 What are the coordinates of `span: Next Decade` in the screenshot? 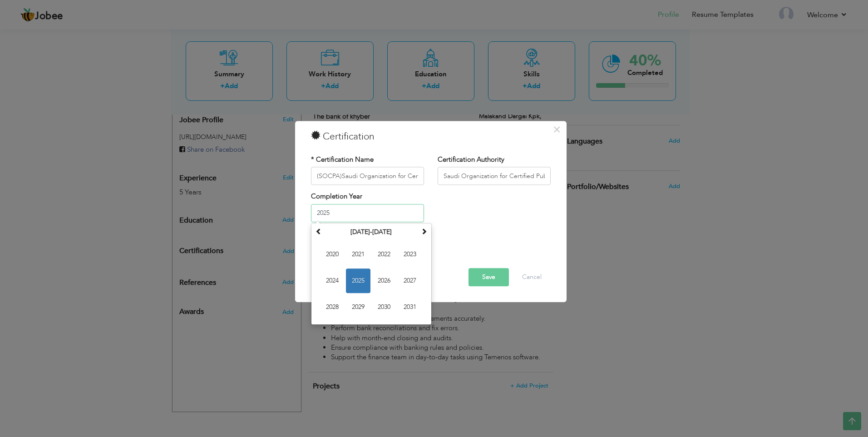 It's located at (424, 231).